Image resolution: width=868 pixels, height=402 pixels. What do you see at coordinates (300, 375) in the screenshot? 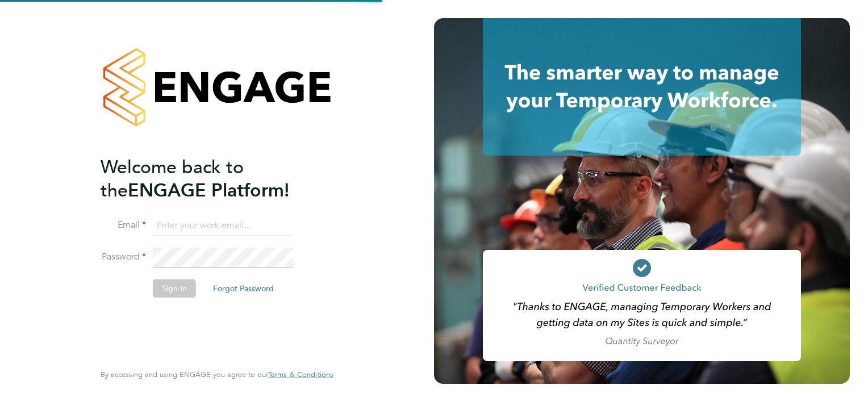
I see `span: Terms & Conditions` at bounding box center [300, 375].